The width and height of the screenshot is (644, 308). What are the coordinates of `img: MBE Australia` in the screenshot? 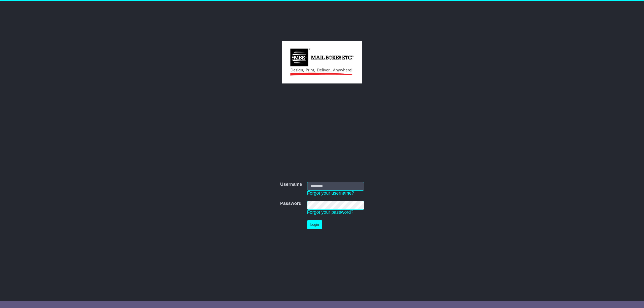 It's located at (322, 62).